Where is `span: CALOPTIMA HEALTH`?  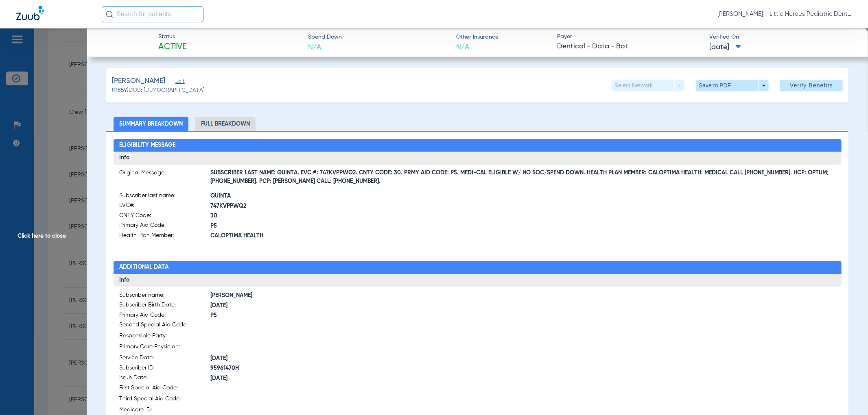
span: CALOPTIMA HEALTH is located at coordinates (343, 236).